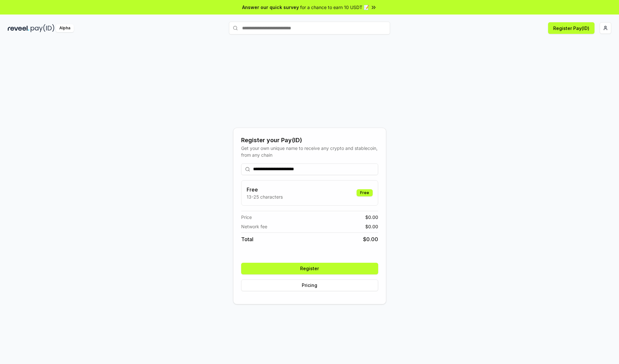  Describe the element at coordinates (310, 285) in the screenshot. I see `button: Pricing` at that location.